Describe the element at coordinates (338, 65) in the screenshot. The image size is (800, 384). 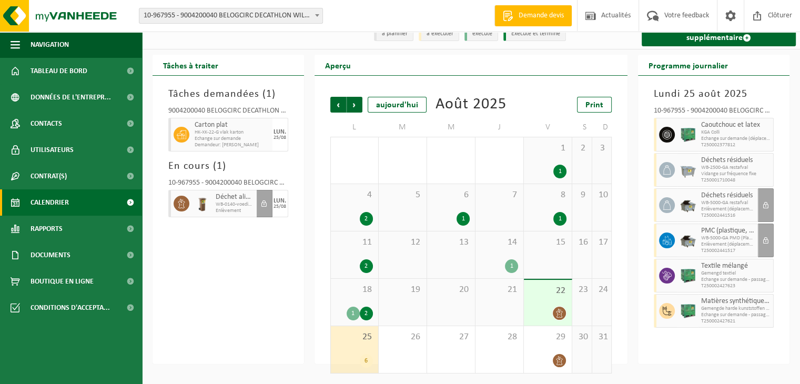
I see `h2: Aperçu` at that location.